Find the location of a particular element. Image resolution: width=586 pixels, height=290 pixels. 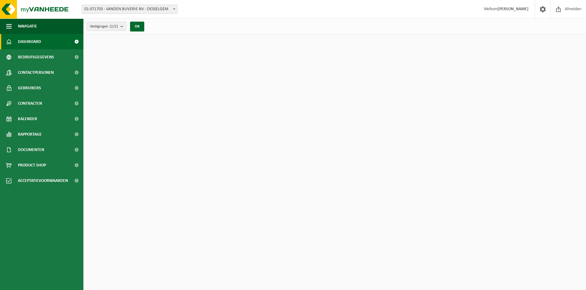

span: Dashboard is located at coordinates (29, 42).